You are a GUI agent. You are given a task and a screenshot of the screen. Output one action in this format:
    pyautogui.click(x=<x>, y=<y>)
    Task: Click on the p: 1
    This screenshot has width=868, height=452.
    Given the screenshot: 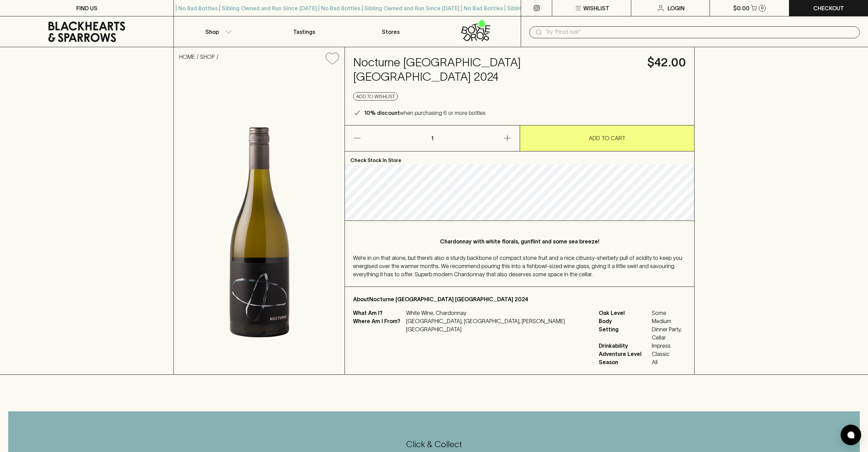 What is the action you would take?
    pyautogui.click(x=432, y=138)
    